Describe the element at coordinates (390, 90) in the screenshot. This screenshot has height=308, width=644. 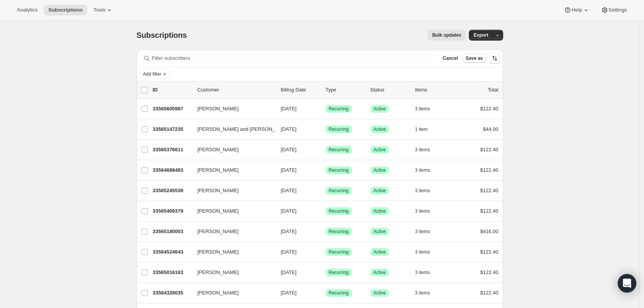
I see `p: Status` at that location.